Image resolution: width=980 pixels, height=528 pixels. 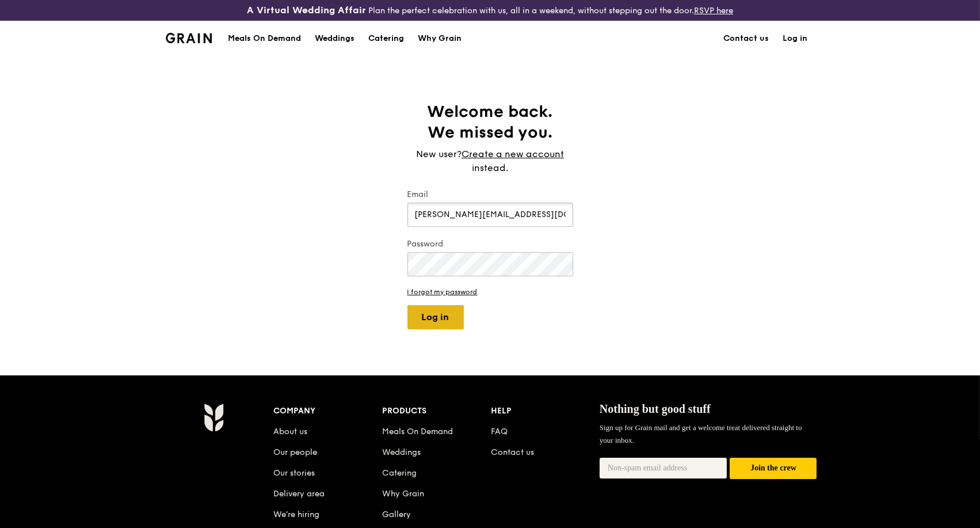 I want to click on div: Weddings, so click(x=335, y=39).